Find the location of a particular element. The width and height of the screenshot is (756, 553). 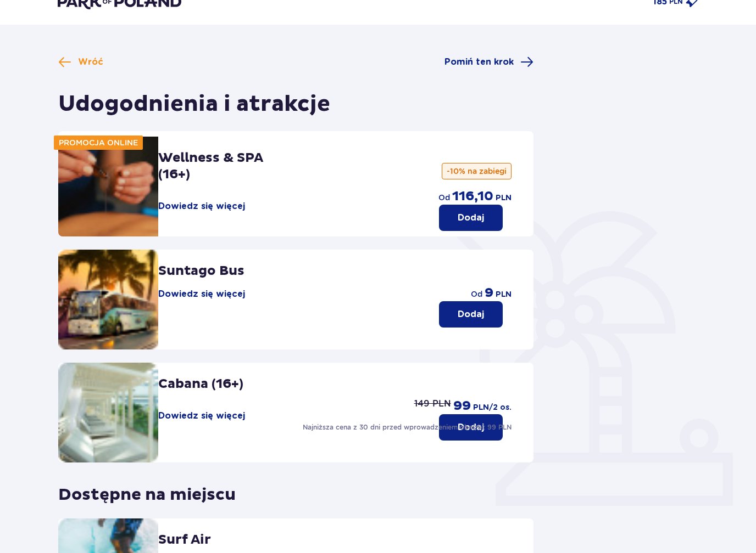

p: 116,10 is located at coordinates (472, 197).